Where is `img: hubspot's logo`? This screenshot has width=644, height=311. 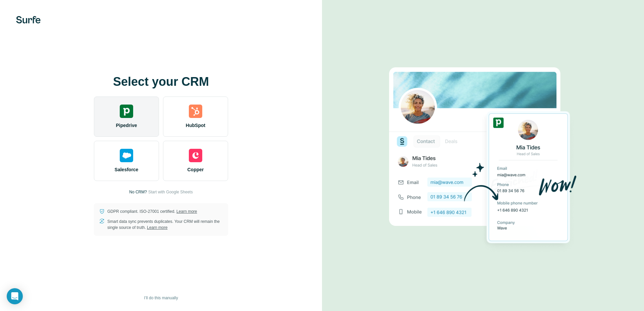
img: hubspot's logo is located at coordinates (195, 111).